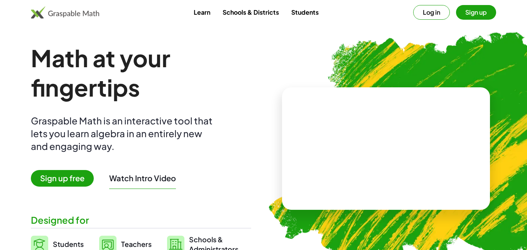  What do you see at coordinates (251, 12) in the screenshot?
I see `a: Schools & Districts` at bounding box center [251, 12].